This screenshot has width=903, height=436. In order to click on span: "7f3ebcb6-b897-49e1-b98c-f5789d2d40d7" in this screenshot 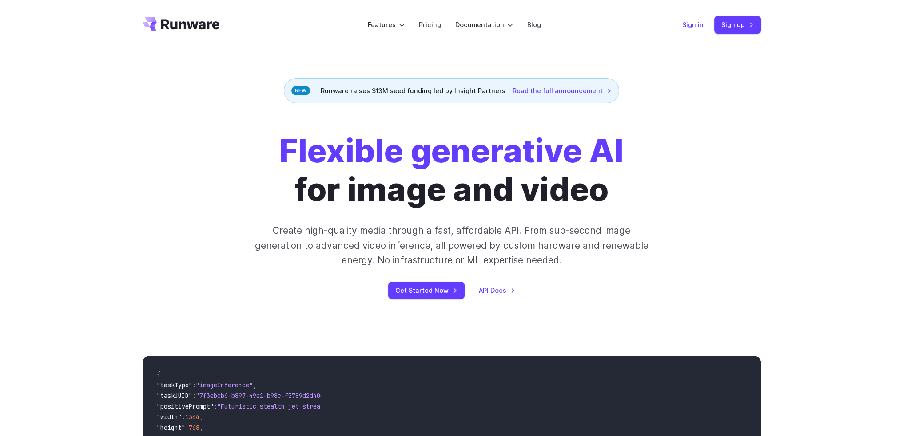, I will do `click(263, 396)`.